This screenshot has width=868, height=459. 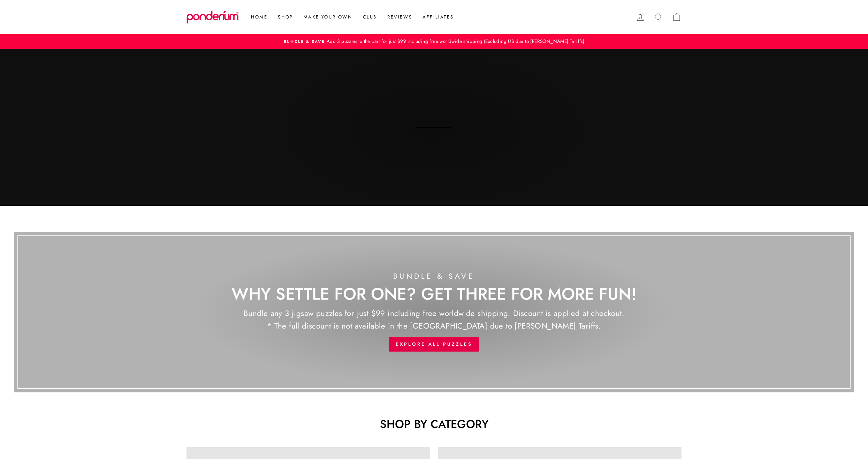 What do you see at coordinates (434, 276) in the screenshot?
I see `div: Bundle & Save` at bounding box center [434, 276].